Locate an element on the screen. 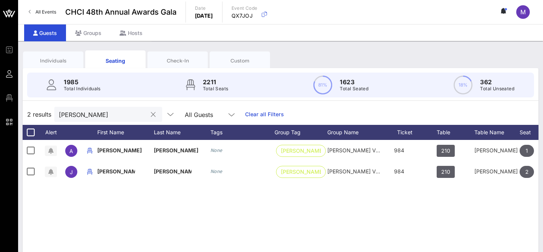  div: Group Name is located at coordinates (353, 133).